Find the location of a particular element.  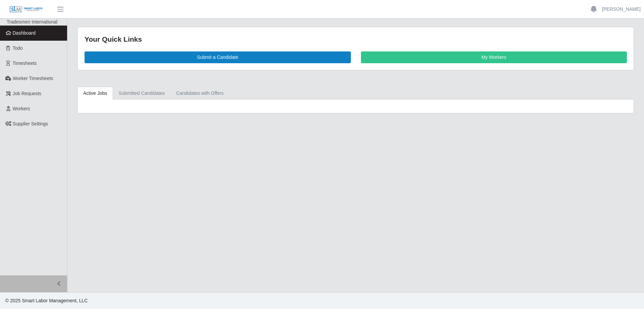

span: Job Requests is located at coordinates (27, 93).